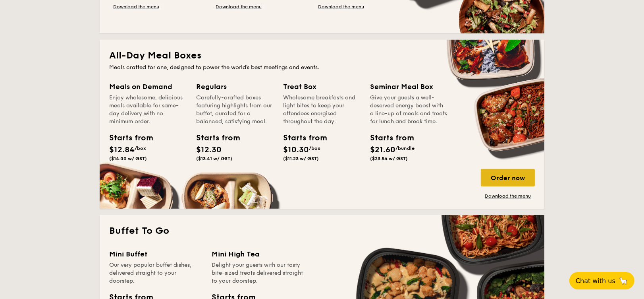  What do you see at coordinates (322, 86) in the screenshot?
I see `div: Treat Box` at bounding box center [322, 86].